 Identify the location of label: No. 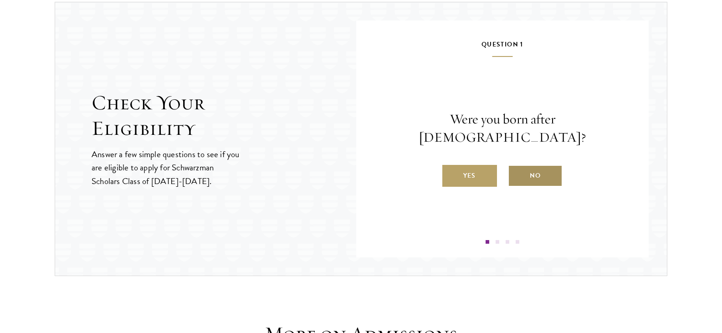
(535, 176).